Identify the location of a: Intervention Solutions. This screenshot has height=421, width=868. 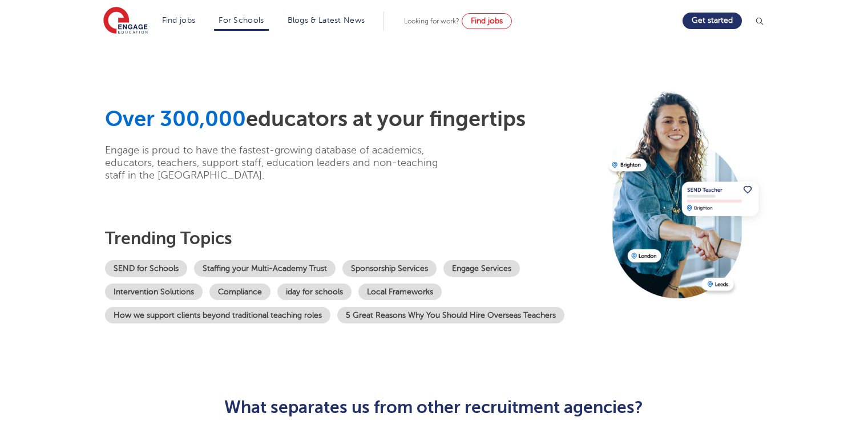
(153, 291).